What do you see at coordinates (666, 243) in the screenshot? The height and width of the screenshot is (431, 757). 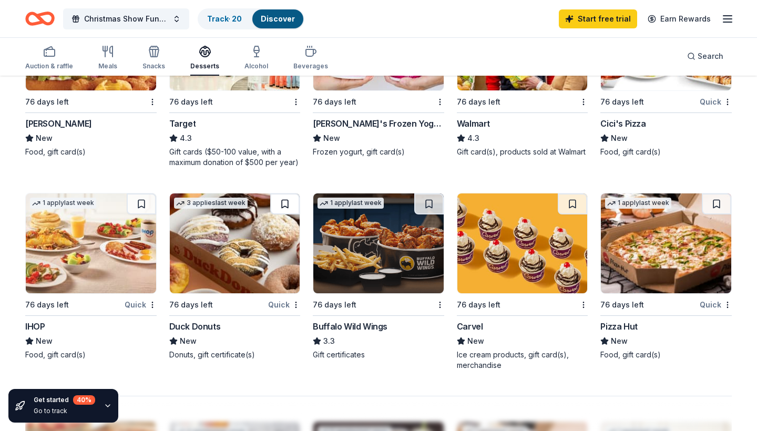 I see `img: Image for Pizza Hut` at bounding box center [666, 243].